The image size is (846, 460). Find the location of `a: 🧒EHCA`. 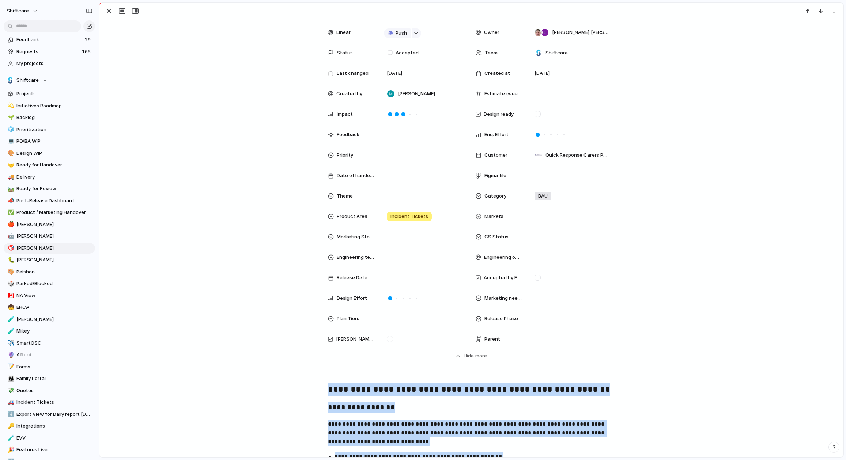

a: 🧒EHCA is located at coordinates (49, 308).